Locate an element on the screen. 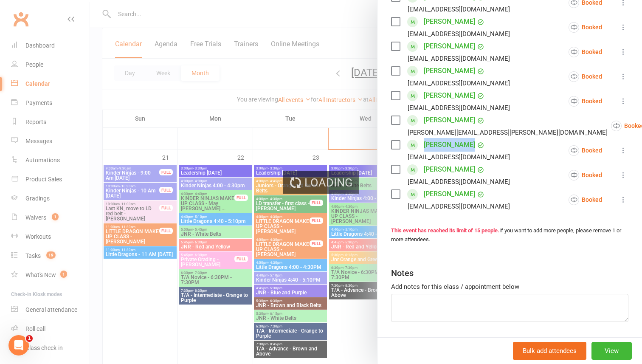 Image resolution: width=642 pixels, height=364 pixels. button: Bulk add attendees is located at coordinates (550, 351).